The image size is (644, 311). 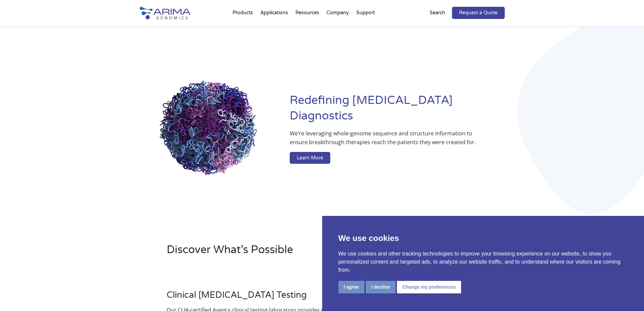 I want to click on a: Request a Quote, so click(x=478, y=13).